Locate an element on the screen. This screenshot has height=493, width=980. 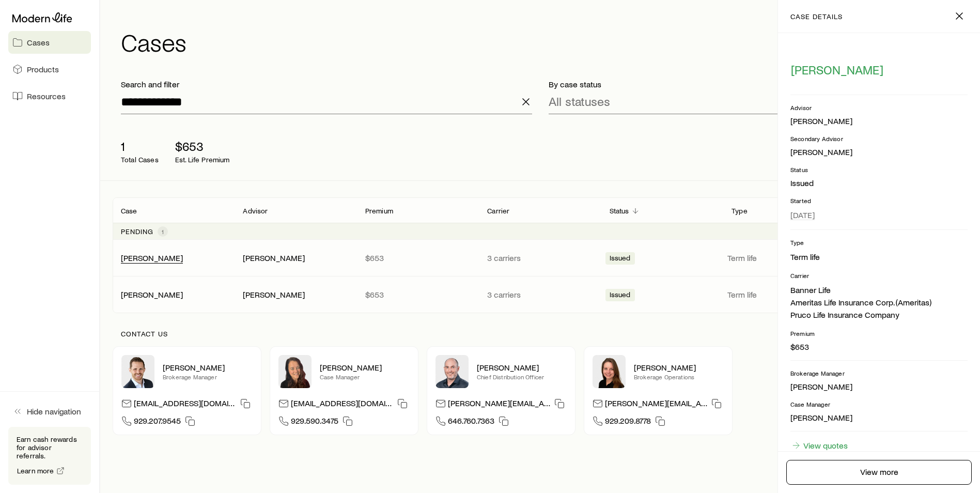
p: Secondary Advisor is located at coordinates (879, 139).